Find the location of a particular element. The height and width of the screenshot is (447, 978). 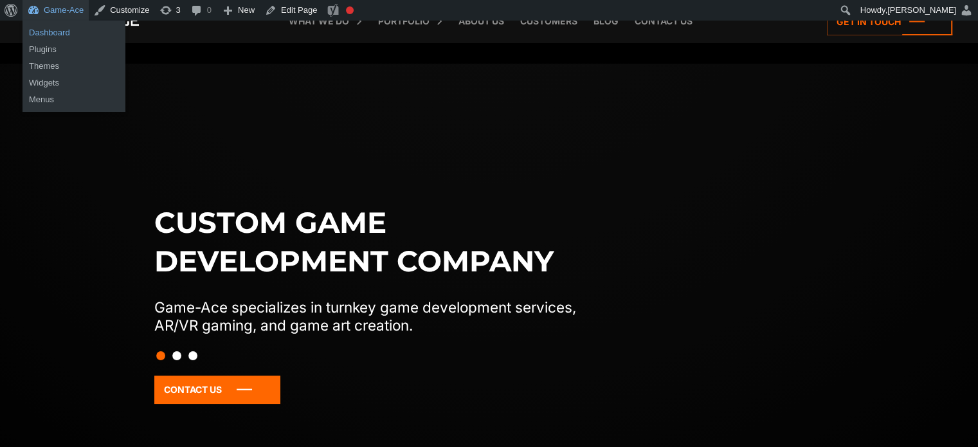

a: Dashboard is located at coordinates (74, 33).